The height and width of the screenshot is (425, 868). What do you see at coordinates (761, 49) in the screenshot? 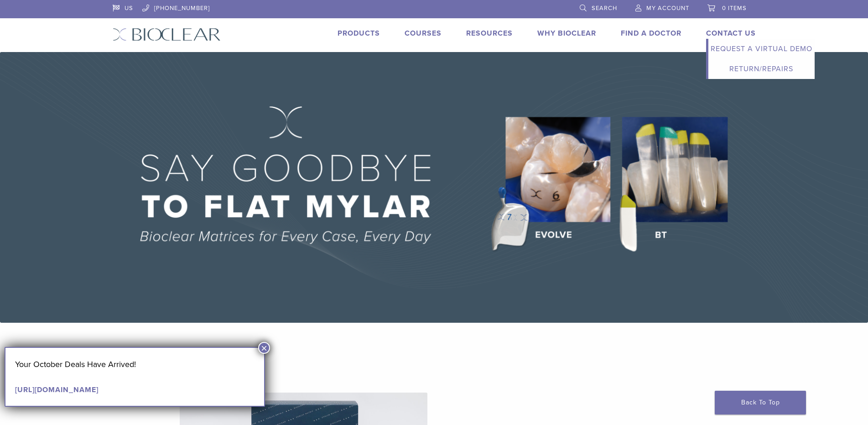
I see `a: Request a Virtual Demo` at bounding box center [761, 49].